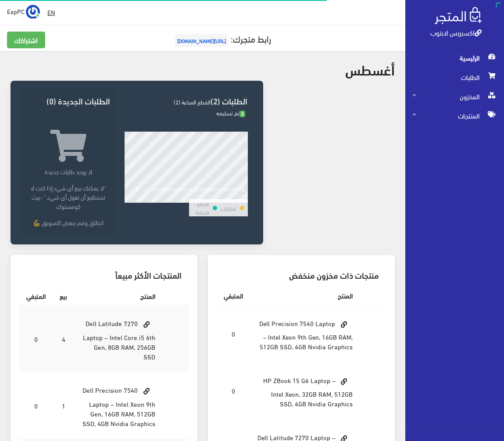  What do you see at coordinates (68, 222) in the screenshot?
I see `p: انطلق وقم ببعض التسويق 💪` at bounding box center [68, 222].